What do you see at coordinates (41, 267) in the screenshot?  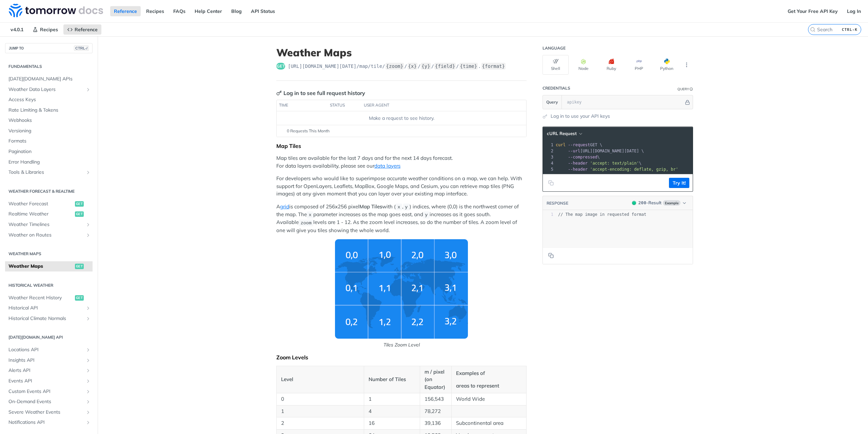 I see `span: Weather Maps` at bounding box center [41, 267].